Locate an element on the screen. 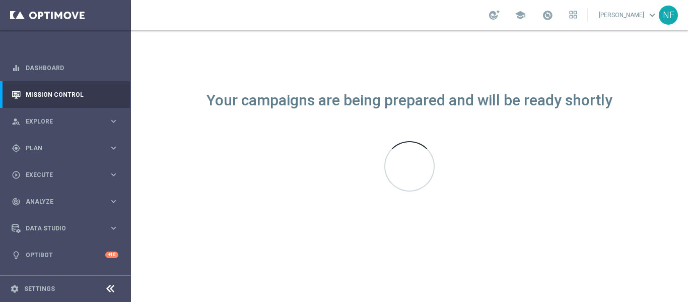 The image size is (688, 302). i: track_changes is located at coordinates (16, 202).